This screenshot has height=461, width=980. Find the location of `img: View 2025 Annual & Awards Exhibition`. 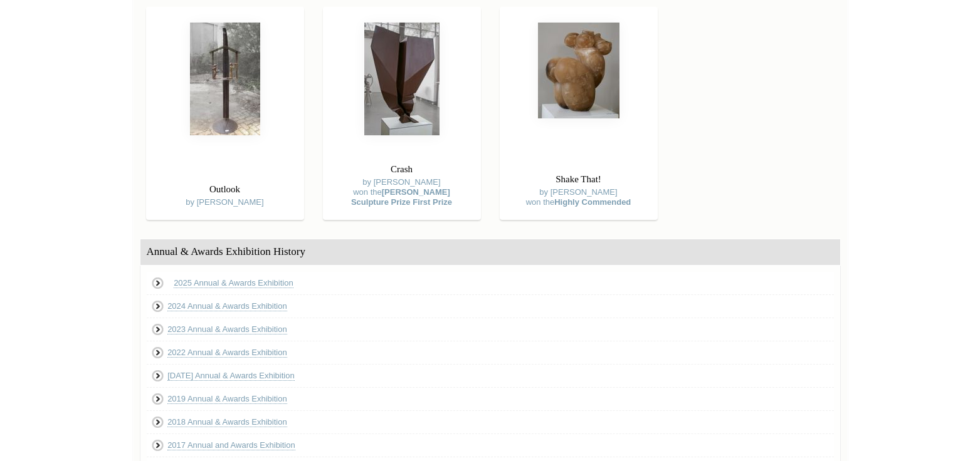

img: View 2025 Annual & Awards Exhibition is located at coordinates (157, 283).